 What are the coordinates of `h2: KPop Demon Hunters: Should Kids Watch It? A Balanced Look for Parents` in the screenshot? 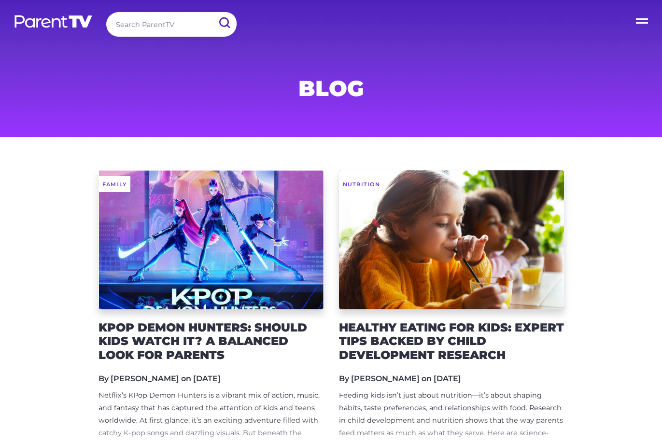 It's located at (211, 342).